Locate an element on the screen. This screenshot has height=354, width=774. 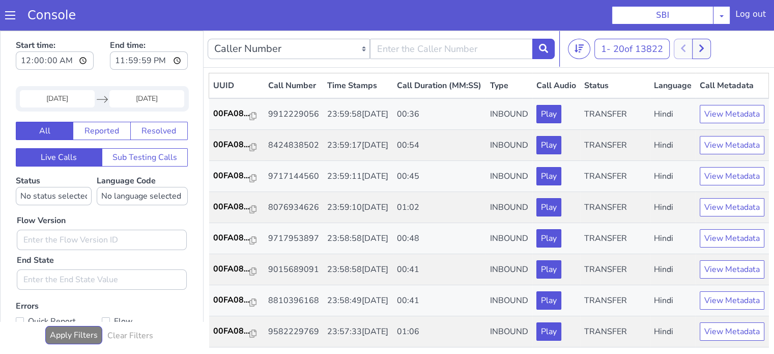
button: Apply Filters is located at coordinates (74, 304).